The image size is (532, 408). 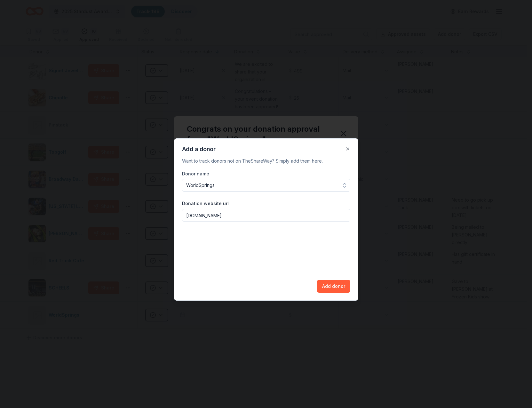 I want to click on input: www.example.com, so click(x=266, y=215).